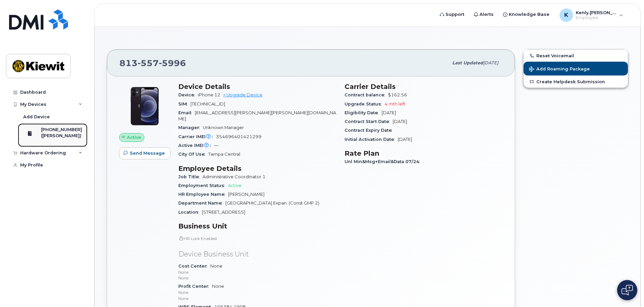 Image resolution: width=644 pixels, height=307 pixels. Describe the element at coordinates (188, 95) in the screenshot. I see `span: Device` at that location.